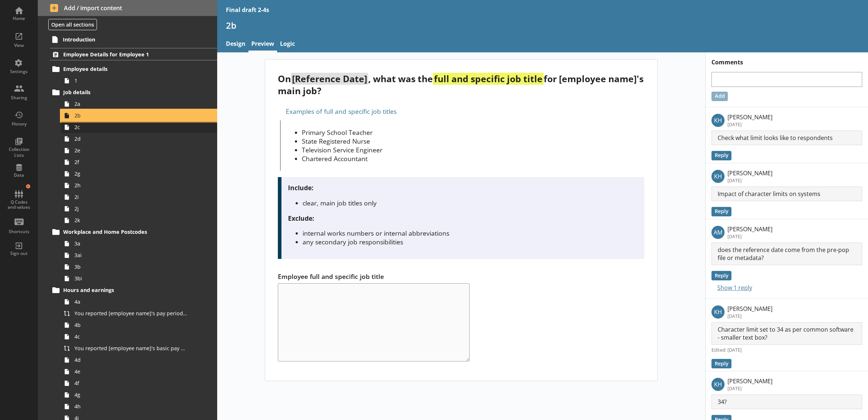 This screenshot has height=420, width=868. Describe the element at coordinates (139, 267) in the screenshot. I see `a: 3b` at that location.